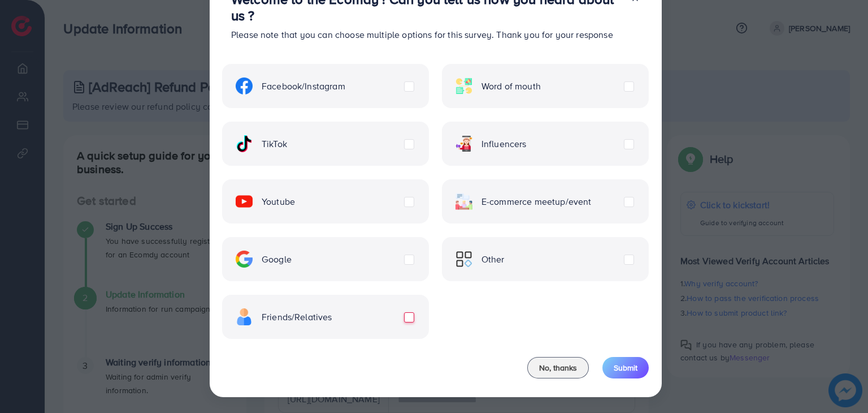 Image resolution: width=868 pixels, height=413 pixels. I want to click on span: Facebook/Instagram, so click(304, 86).